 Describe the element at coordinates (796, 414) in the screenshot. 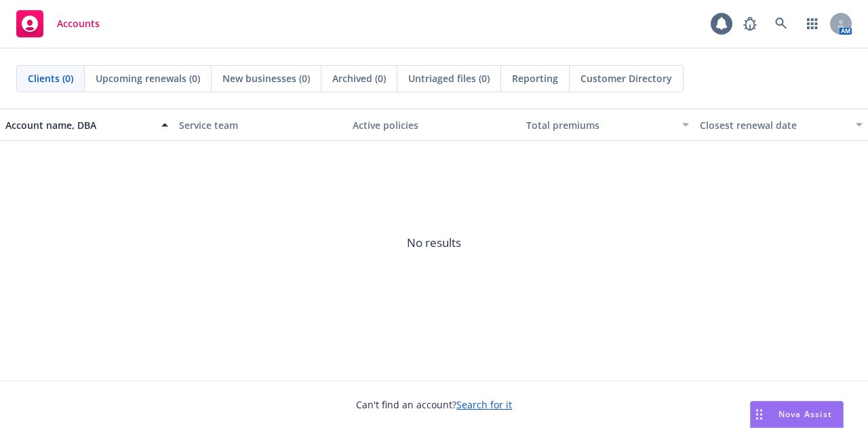

I see `button: Nova Assist` at that location.